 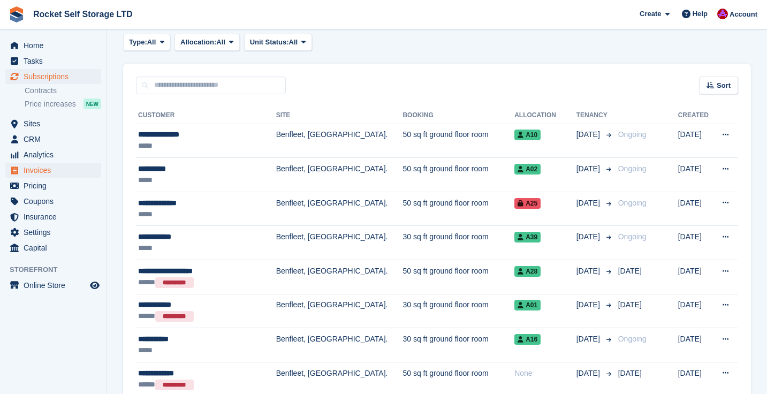 I want to click on span: Settings, so click(x=56, y=232).